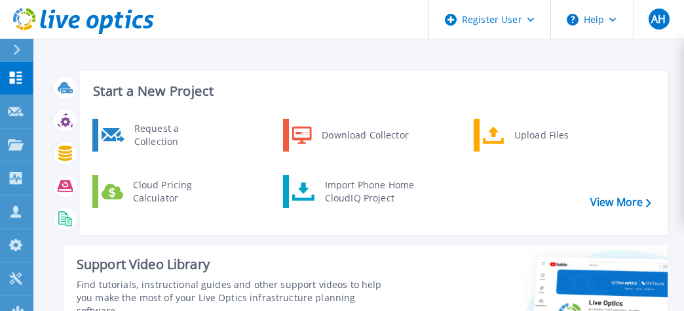 The height and width of the screenshot is (311, 684). What do you see at coordinates (659, 19) in the screenshot?
I see `span: AH` at bounding box center [659, 19].